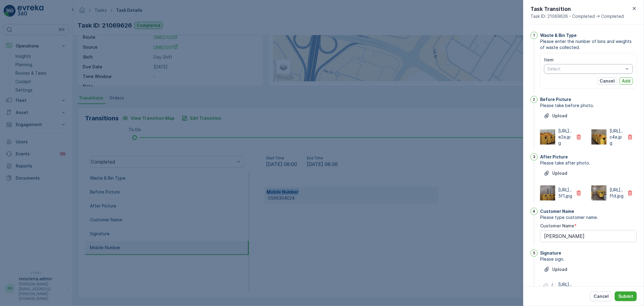  What do you see at coordinates (556, 99) in the screenshot?
I see `p: Before Picture` at bounding box center [556, 99].